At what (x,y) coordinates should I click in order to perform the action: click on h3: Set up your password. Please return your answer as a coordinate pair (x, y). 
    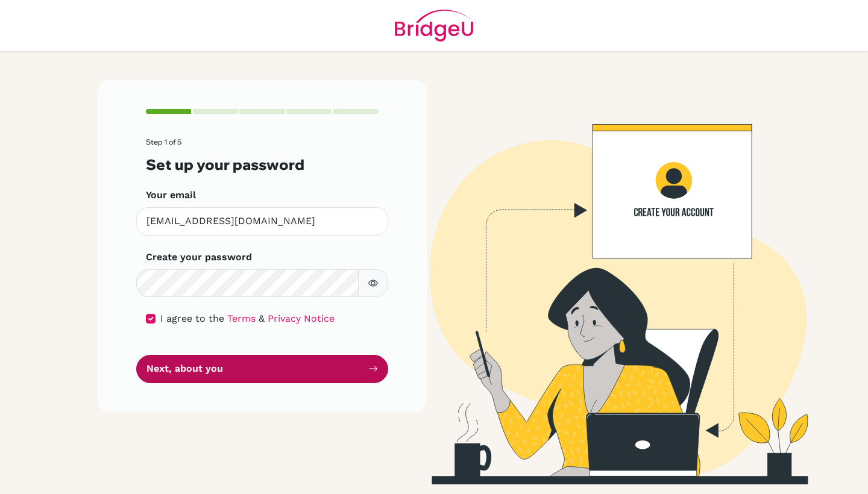
    Looking at the image, I should click on (262, 164).